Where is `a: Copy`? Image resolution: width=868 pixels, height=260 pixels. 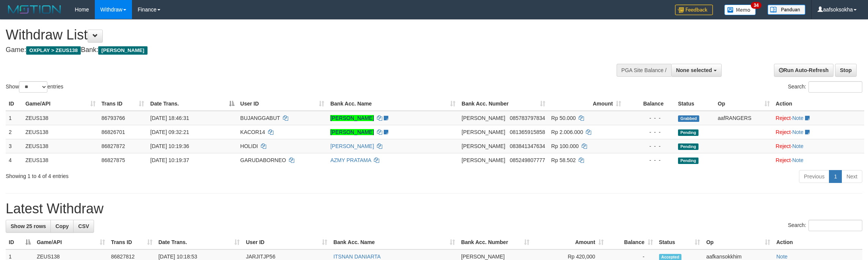
a: Copy is located at coordinates (62, 226).